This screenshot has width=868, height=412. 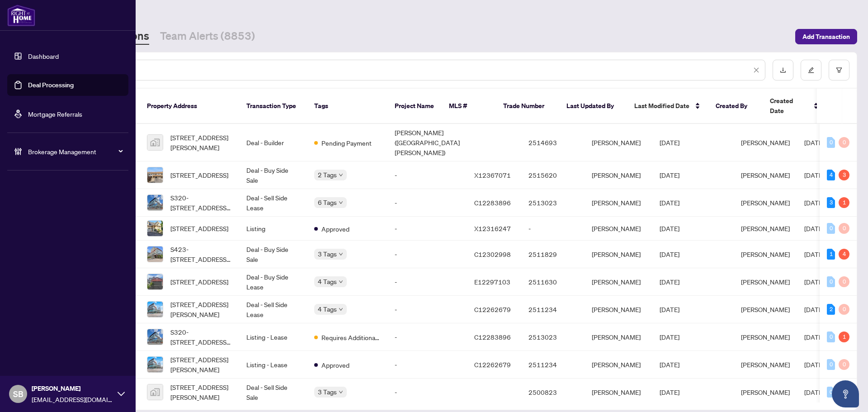 What do you see at coordinates (273, 309) in the screenshot?
I see `td: Deal - Sell Side Lease` at bounding box center [273, 309].